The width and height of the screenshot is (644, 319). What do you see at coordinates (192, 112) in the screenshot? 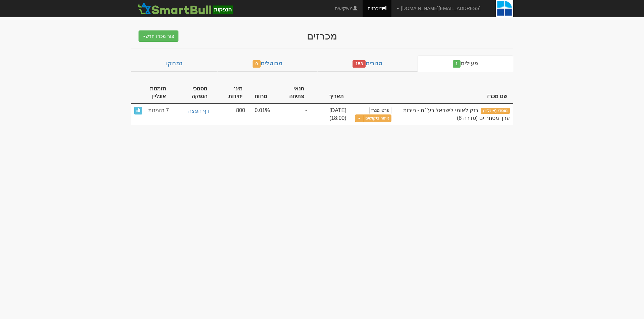
I see `a: דף הפצה` at bounding box center [192, 112].